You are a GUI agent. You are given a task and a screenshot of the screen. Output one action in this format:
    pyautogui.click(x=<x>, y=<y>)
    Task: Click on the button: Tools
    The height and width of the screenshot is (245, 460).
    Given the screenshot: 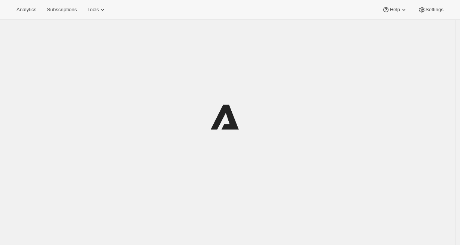 What is the action you would take?
    pyautogui.click(x=96, y=10)
    